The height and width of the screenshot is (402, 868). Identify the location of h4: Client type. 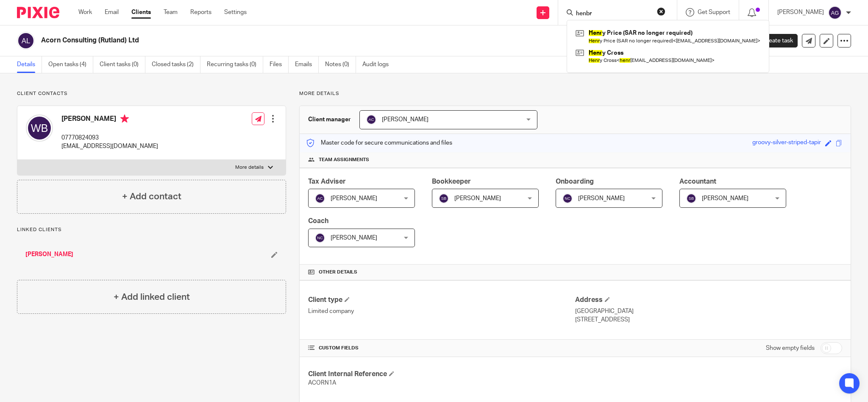
(441, 300).